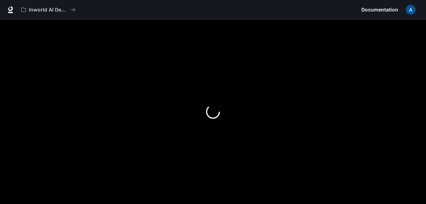  I want to click on p: Inworld AI Demos, so click(48, 10).